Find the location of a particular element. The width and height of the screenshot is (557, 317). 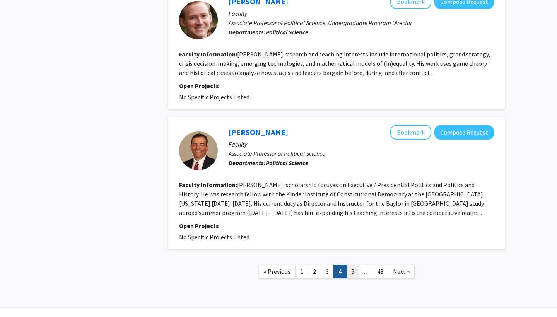

a: Previous is located at coordinates (277, 272).